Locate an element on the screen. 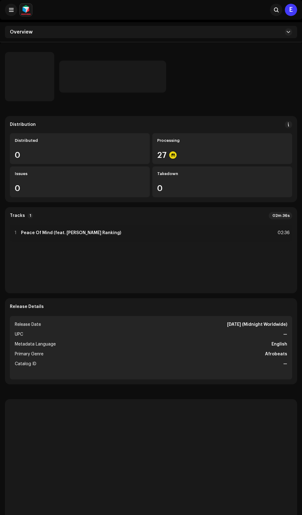 This screenshot has height=515, width=302. div: Distribution is located at coordinates (23, 125).